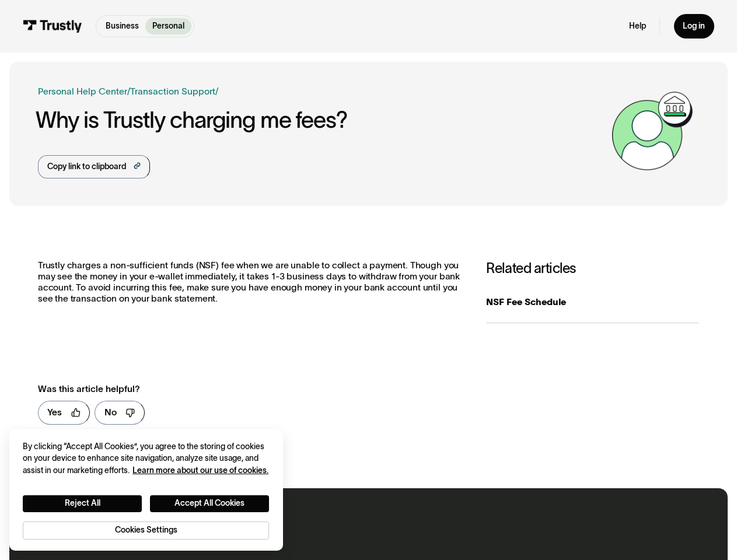 Image resolution: width=737 pixels, height=560 pixels. What do you see at coordinates (694, 25) in the screenshot?
I see `a: Log in` at bounding box center [694, 25].